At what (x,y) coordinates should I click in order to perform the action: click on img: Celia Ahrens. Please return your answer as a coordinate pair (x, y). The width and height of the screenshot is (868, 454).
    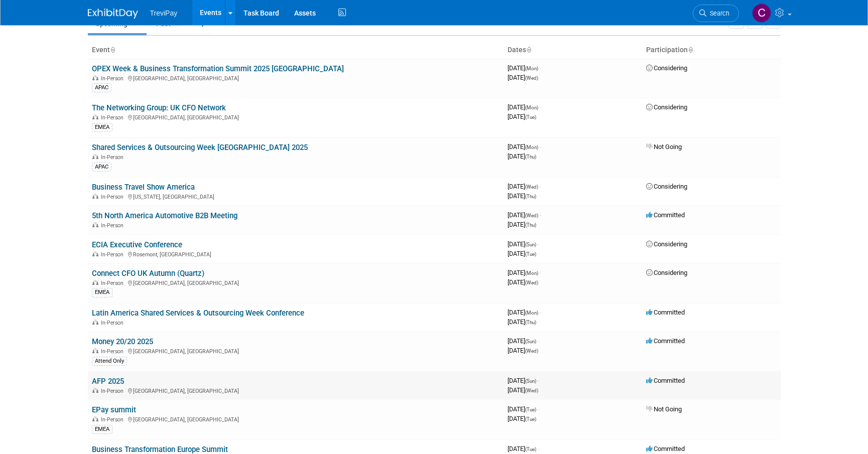
    Looking at the image, I should click on (762, 13).